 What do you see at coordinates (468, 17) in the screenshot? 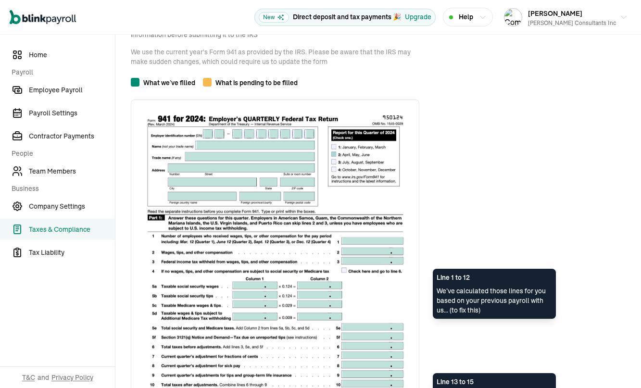
I see `button: Help` at bounding box center [468, 17].